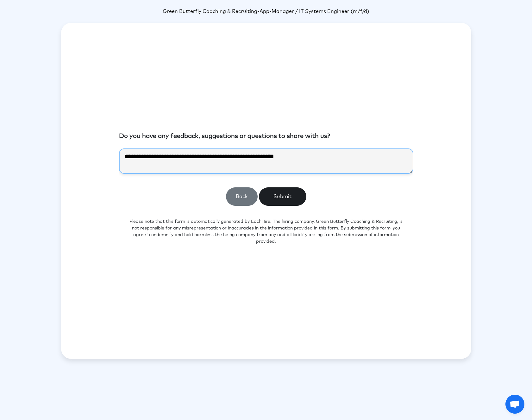 The height and width of the screenshot is (420, 532). What do you see at coordinates (314, 12) in the screenshot?
I see `span: App-Manager / IT Systems Engineer (m/f/d)` at bounding box center [314, 12].